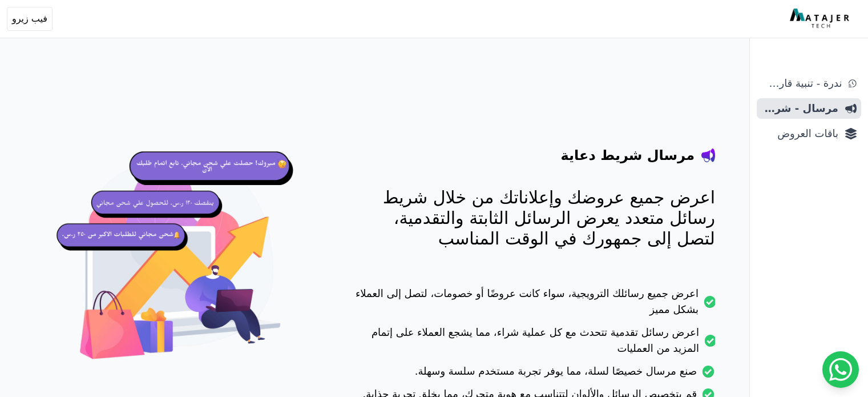  Describe the element at coordinates (534, 344) in the screenshot. I see `li: اعرض رسائل تقدمية تتحدث مع كل عملية شراء، مما يشجع العملاء على إتمام المزيد من العمليات` at that location.